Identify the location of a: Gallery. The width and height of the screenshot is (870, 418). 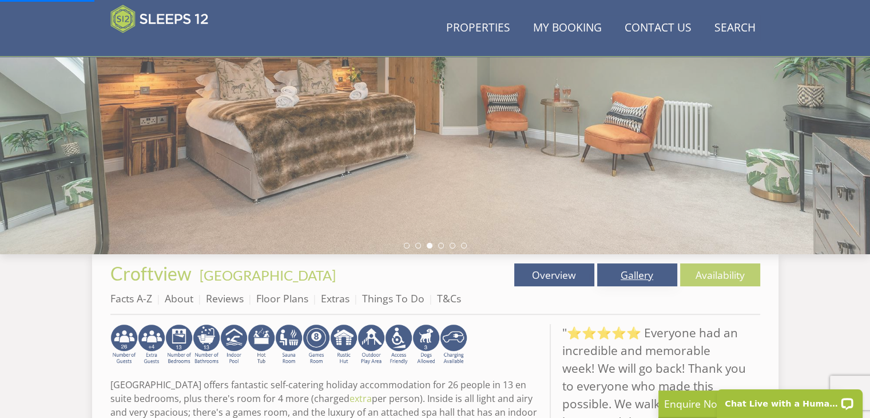
(638, 275).